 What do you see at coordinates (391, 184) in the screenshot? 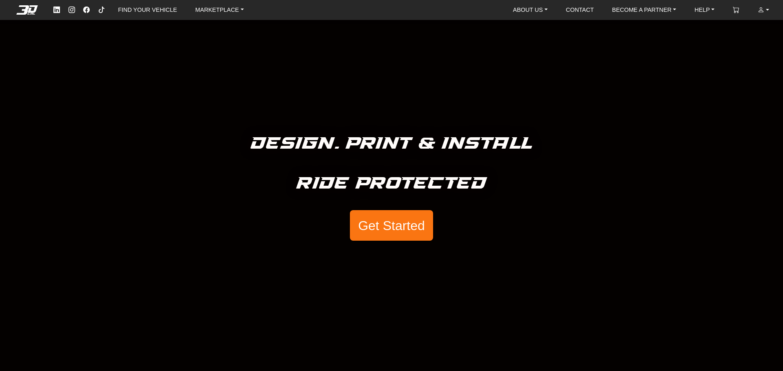
I see `h5: Ride Protected` at bounding box center [391, 184].